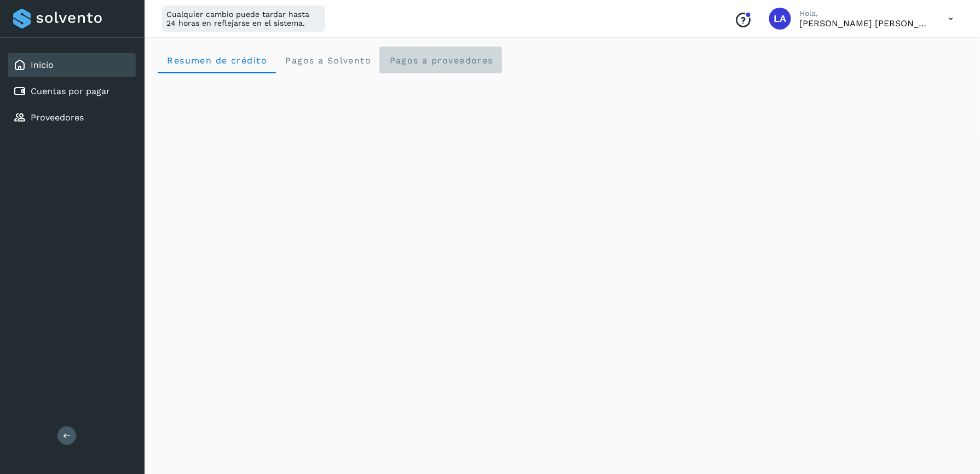  I want to click on span: Pagos a proveedores, so click(441, 60).